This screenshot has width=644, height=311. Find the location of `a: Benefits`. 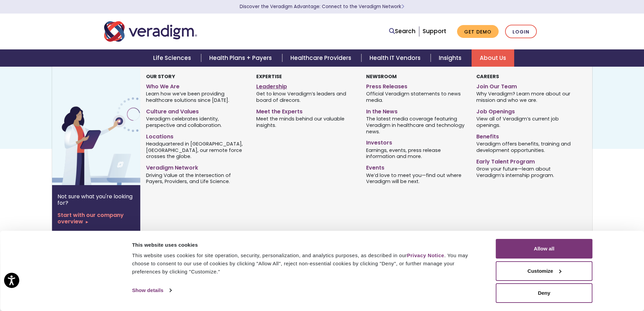

a: Benefits is located at coordinates (526, 135).